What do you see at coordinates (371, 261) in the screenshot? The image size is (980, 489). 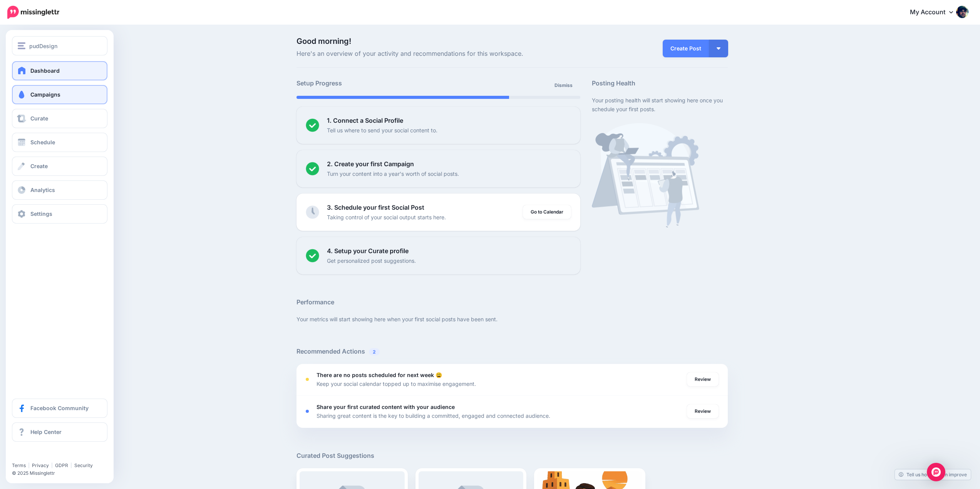 I see `p: Get personalized post suggestions.` at bounding box center [371, 261].